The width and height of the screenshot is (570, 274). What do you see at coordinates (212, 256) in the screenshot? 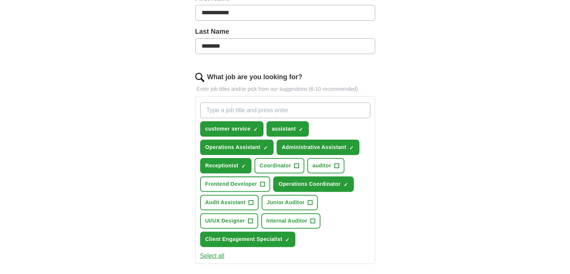
I see `button: Select all` at bounding box center [212, 256].